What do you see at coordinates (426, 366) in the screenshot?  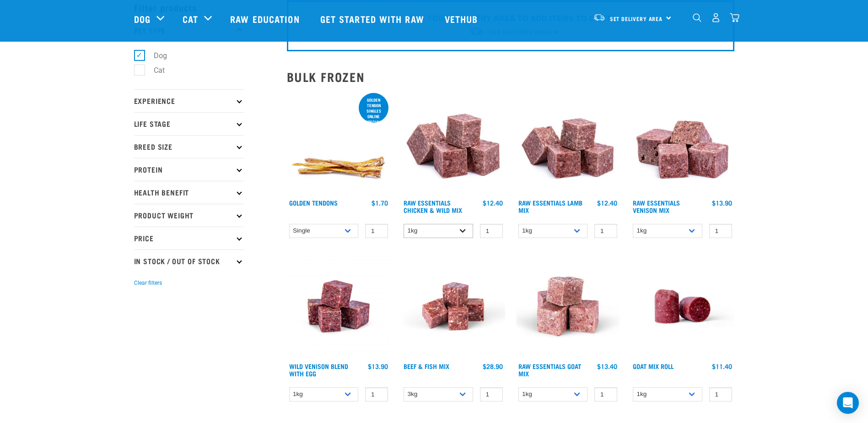 I see `a: Beef & Fish Mix` at bounding box center [426, 366].